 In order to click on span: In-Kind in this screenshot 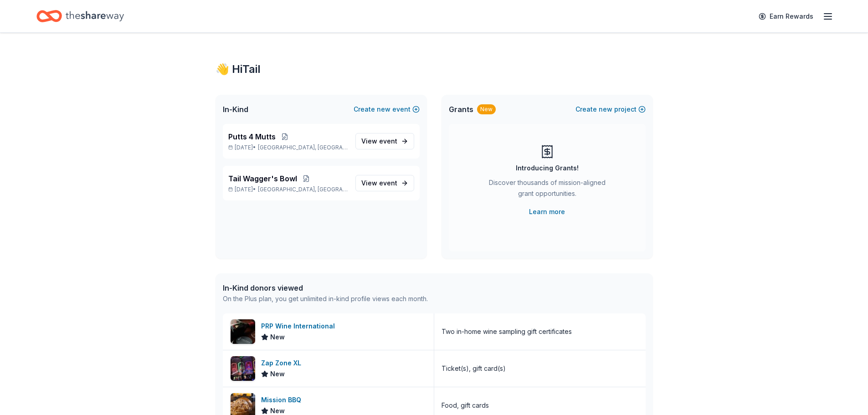, I will do `click(236, 109)`.